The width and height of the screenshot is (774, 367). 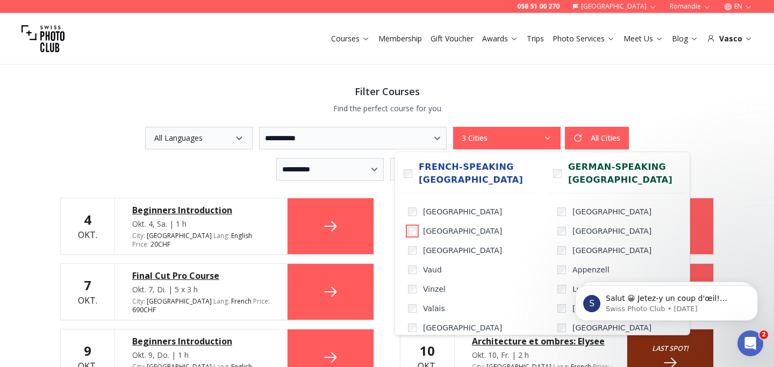 What do you see at coordinates (33, 41) in the screenshot?
I see `div: Profile image for Swiss Photo Club` at bounding box center [33, 41].